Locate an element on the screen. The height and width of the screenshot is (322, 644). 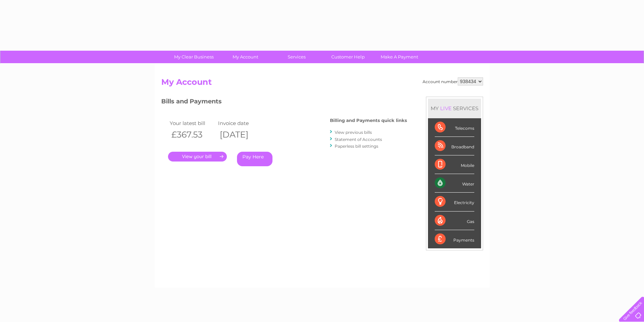
td: Your latest bill is located at coordinates (192, 123).